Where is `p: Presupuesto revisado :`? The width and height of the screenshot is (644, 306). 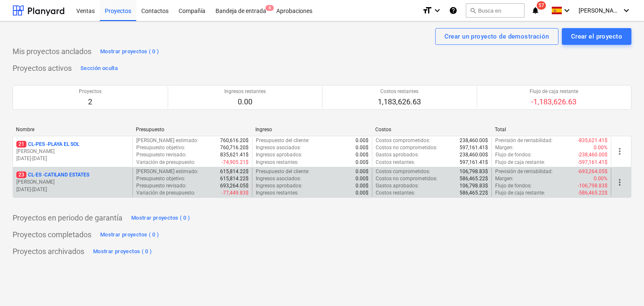
p: Presupuesto revisado : is located at coordinates (161, 155).